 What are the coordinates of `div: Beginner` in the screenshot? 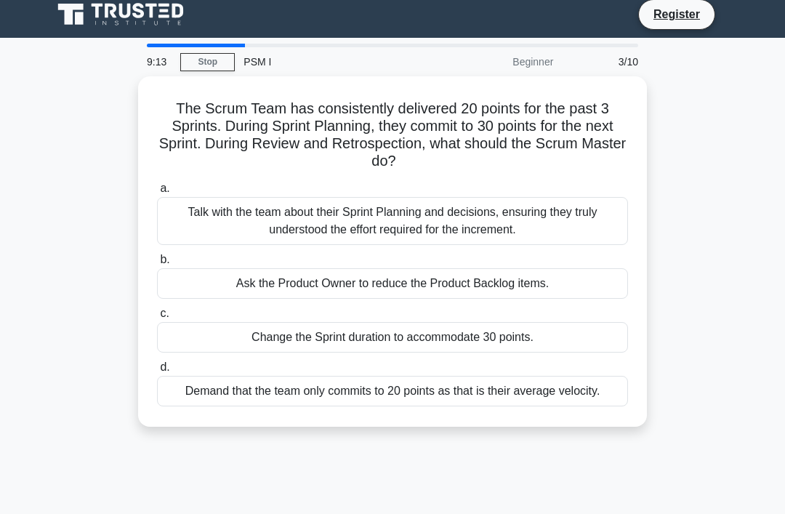 It's located at (498, 62).